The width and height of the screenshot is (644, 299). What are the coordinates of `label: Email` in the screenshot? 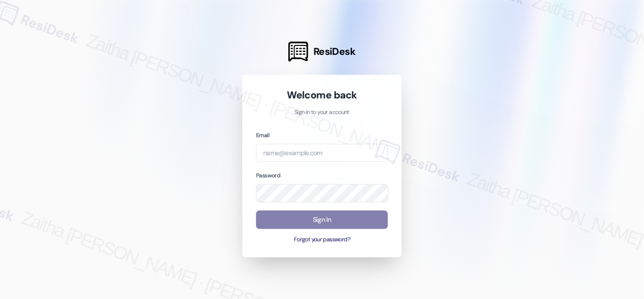 It's located at (263, 136).